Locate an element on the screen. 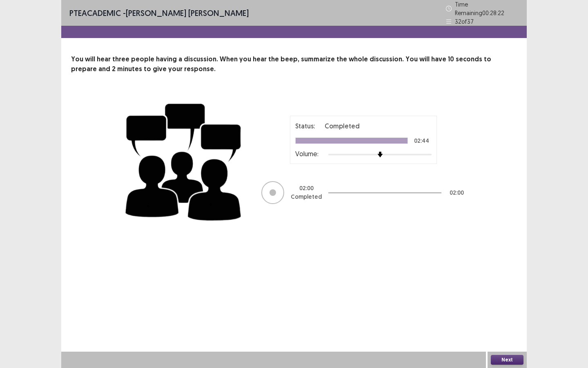  p: 32 of 37 is located at coordinates (464, 21).